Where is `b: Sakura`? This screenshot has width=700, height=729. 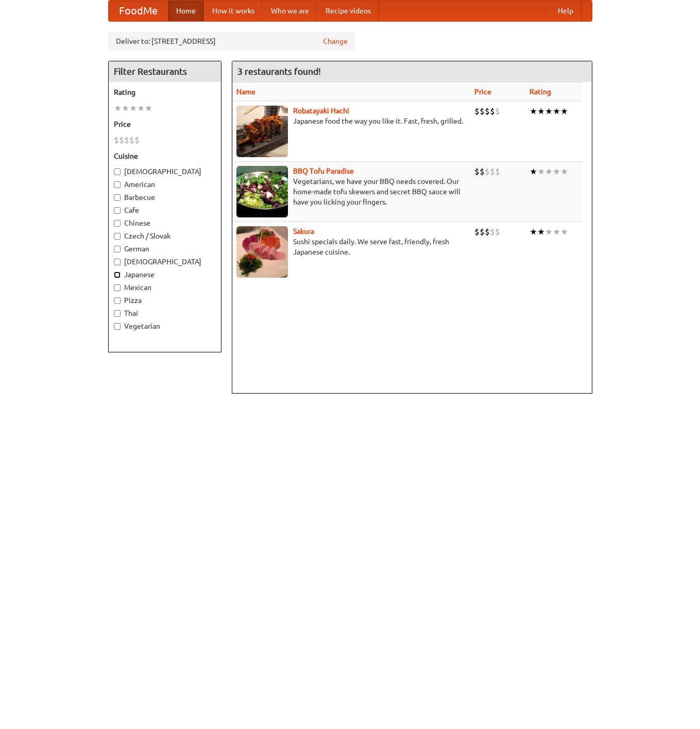 b: Sakura is located at coordinates (303, 232).